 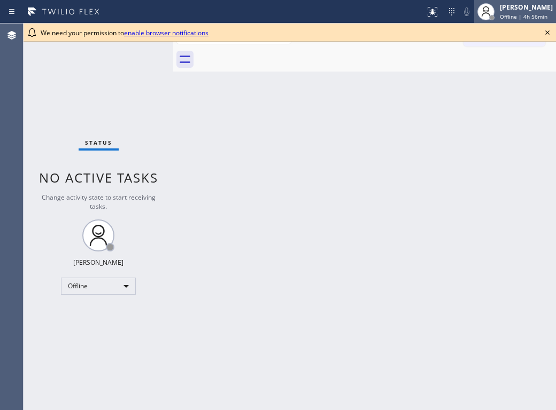 I want to click on button: Mute, so click(x=467, y=12).